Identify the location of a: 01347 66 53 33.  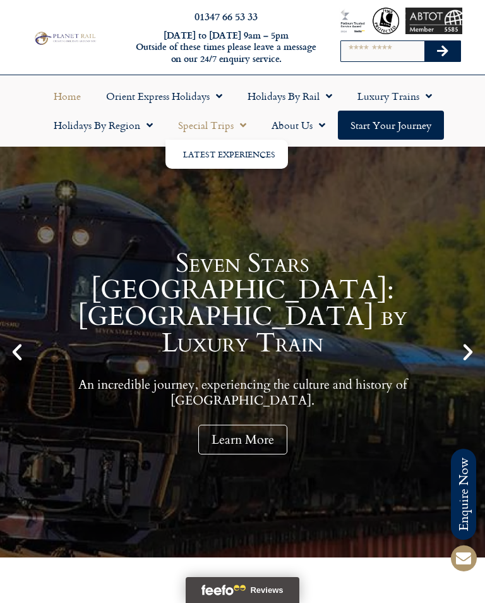
(226, 16).